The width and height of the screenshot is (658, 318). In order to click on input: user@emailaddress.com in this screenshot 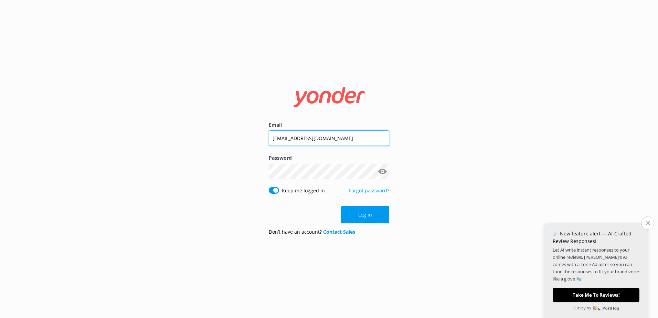, I will do `click(329, 138)`.